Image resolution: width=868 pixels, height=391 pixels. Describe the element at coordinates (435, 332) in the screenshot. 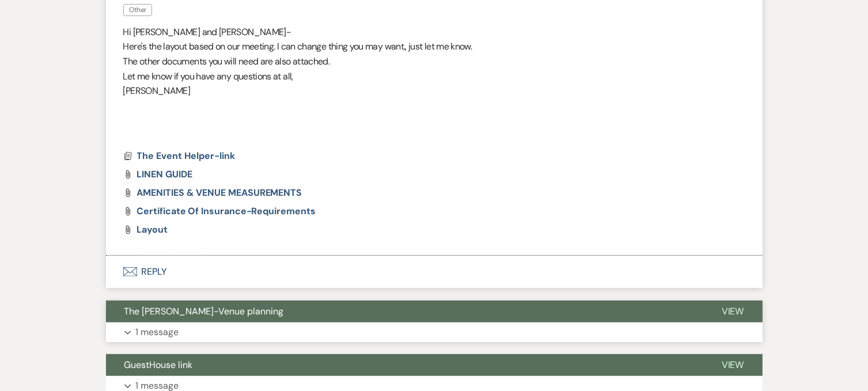

I see `button: 1 message` at that location.